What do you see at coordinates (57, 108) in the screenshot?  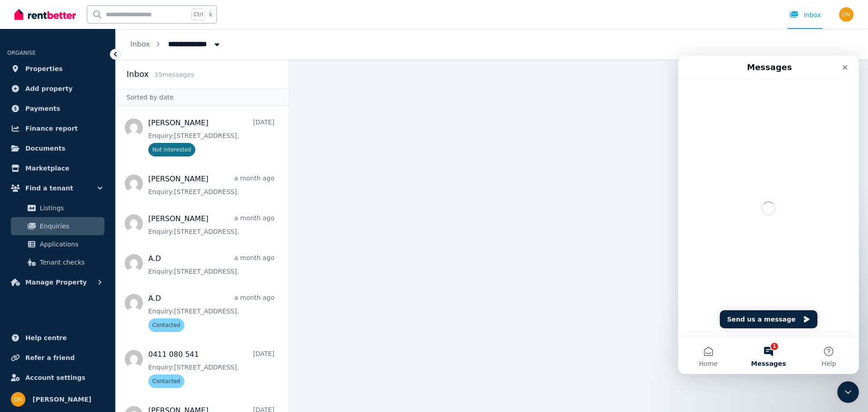 I see `a: Payments` at bounding box center [57, 108].